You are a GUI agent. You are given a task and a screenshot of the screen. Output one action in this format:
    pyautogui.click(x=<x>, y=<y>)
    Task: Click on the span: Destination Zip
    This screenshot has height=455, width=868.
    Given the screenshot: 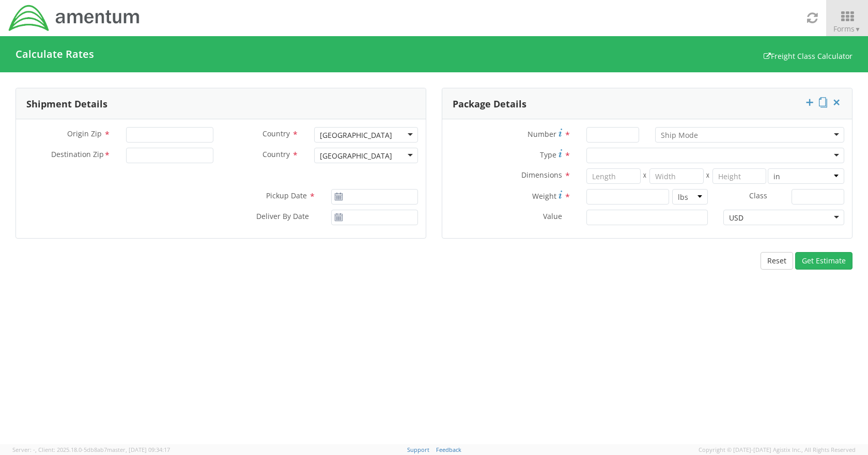 What is the action you would take?
    pyautogui.click(x=77, y=155)
    